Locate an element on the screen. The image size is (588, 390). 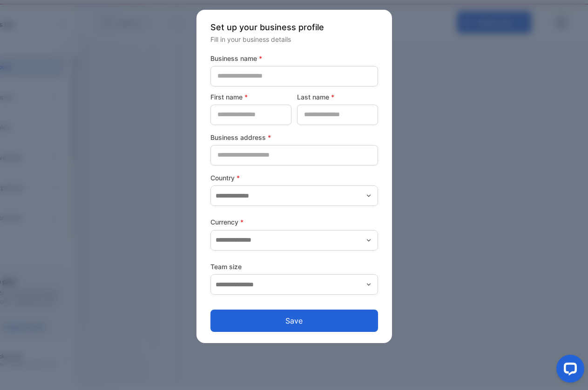
button: Open LiveChat chat widget is located at coordinates (22, 17).